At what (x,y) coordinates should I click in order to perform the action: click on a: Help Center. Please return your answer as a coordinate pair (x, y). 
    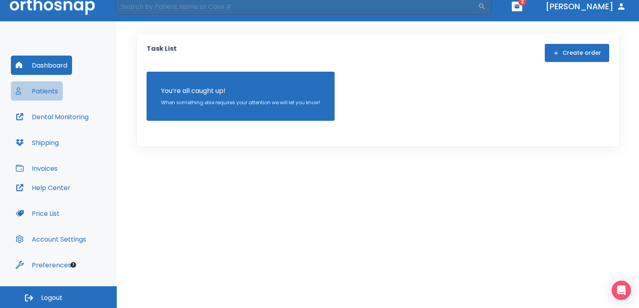
    Looking at the image, I should click on (43, 188).